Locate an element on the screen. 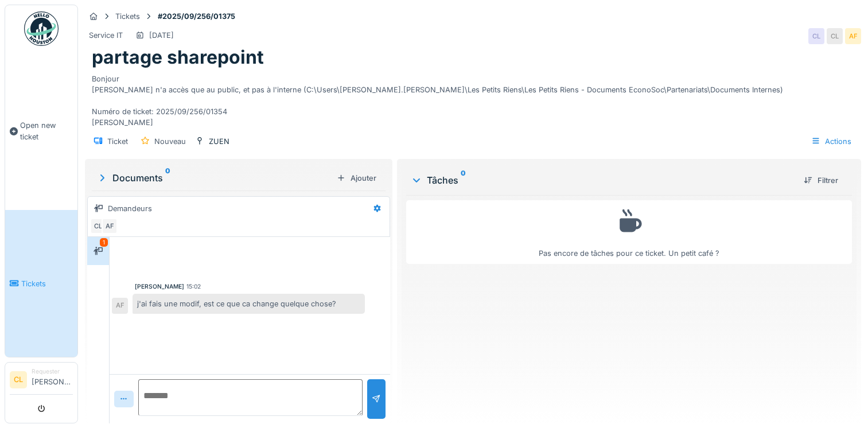 This screenshot has height=428, width=868. a: Open new ticket is located at coordinates (42, 131).